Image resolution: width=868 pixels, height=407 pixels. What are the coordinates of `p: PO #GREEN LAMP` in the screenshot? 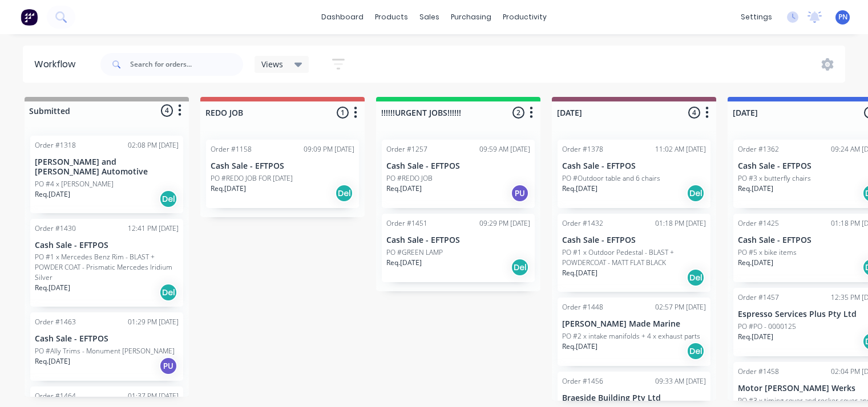 It's located at (414, 253).